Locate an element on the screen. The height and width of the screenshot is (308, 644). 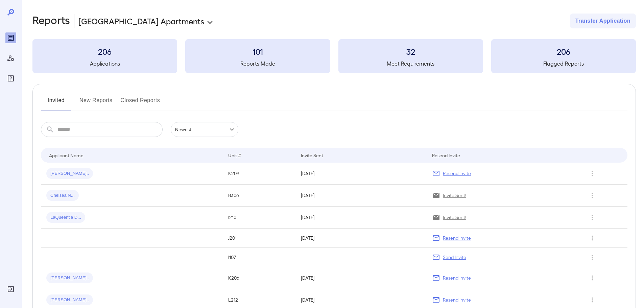
h3: 32 is located at coordinates (411, 51).